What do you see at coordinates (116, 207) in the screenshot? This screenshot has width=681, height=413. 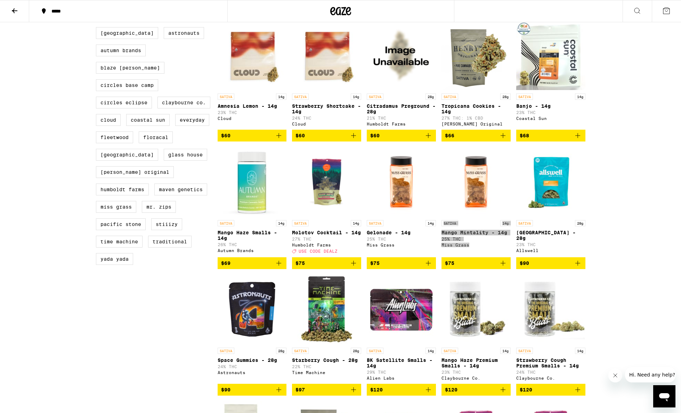 I see `label: Miss Grass` at bounding box center [116, 207].